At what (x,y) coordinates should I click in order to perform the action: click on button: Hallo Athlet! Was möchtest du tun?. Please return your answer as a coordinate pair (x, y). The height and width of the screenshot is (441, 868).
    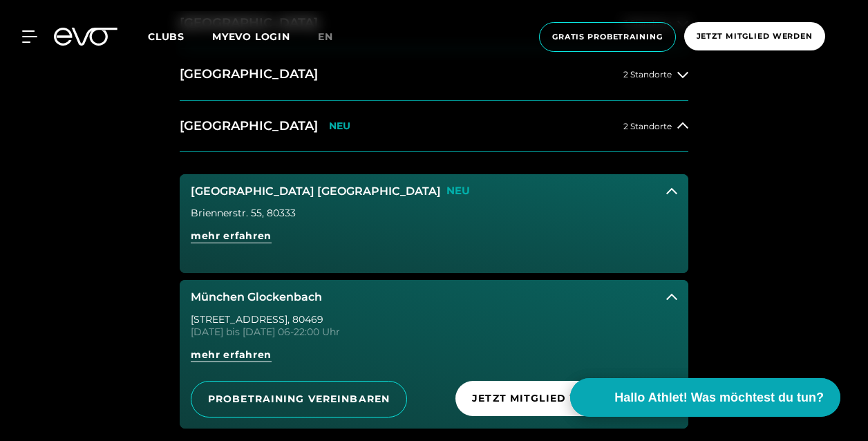
    Looking at the image, I should click on (705, 398).